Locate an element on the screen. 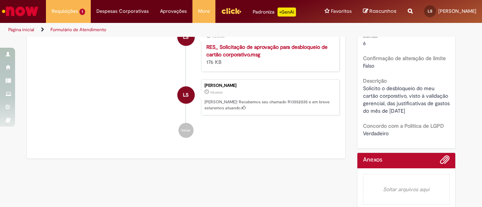  span: Rascunhos is located at coordinates (383, 11).